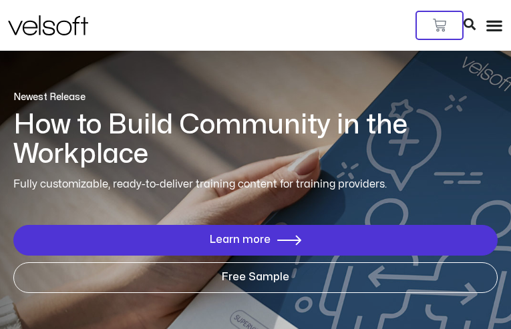 The image size is (511, 329). I want to click on span: Free Sample, so click(255, 278).